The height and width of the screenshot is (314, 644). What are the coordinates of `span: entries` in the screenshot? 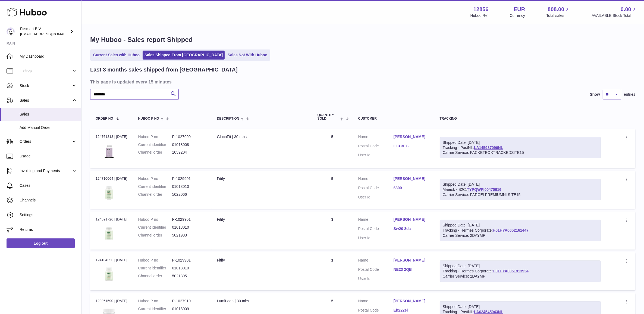 It's located at (630, 95).